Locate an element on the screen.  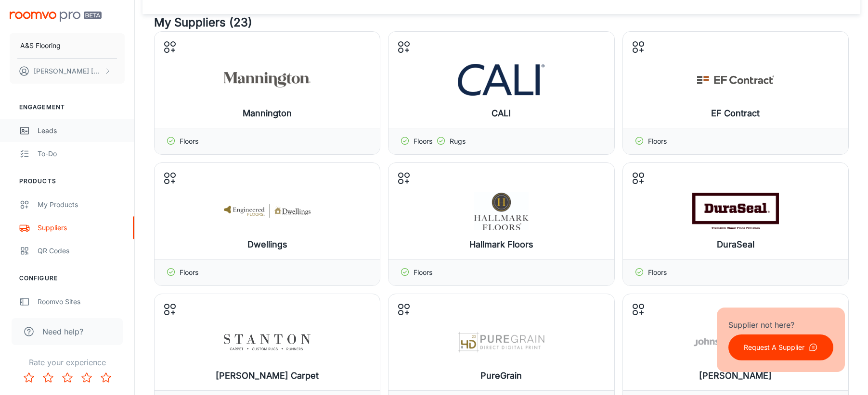
span: Need help? is located at coordinates (63, 332).